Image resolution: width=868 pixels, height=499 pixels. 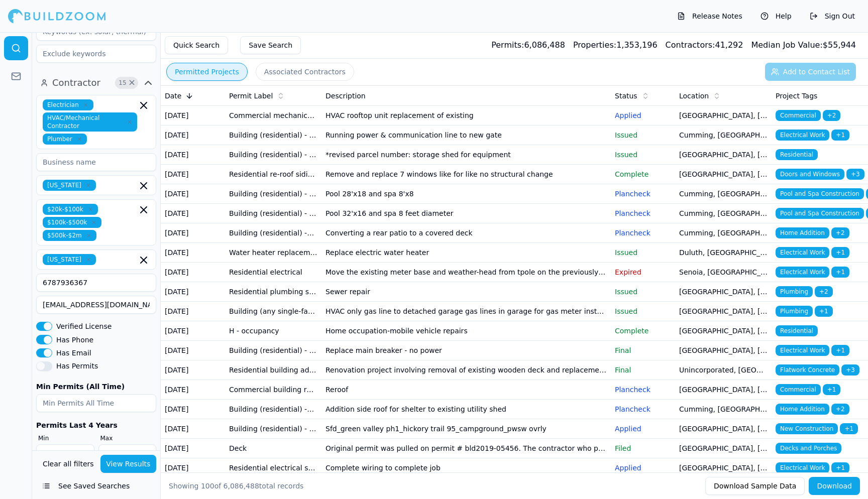 I want to click on button: Clear all filters, so click(x=68, y=464).